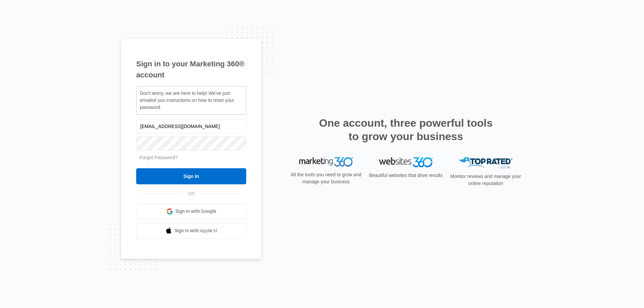 The width and height of the screenshot is (644, 308). I want to click on span: Sign in with Google, so click(196, 211).